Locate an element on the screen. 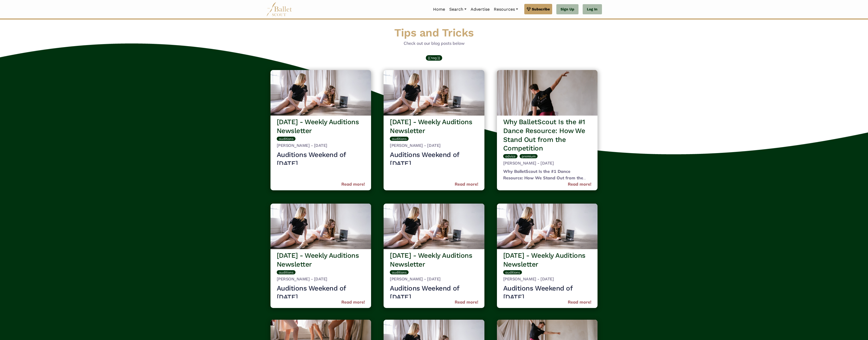  span: Subscribe is located at coordinates (541, 9).